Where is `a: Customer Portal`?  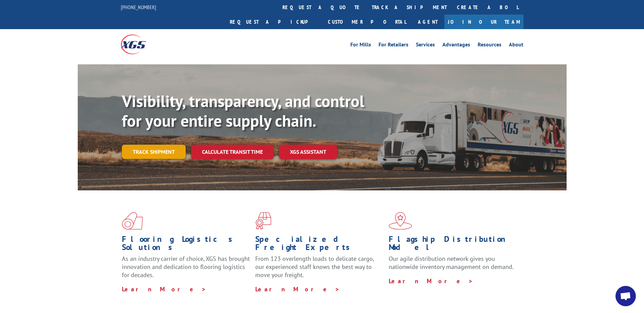
a: Customer Portal is located at coordinates (367, 22).